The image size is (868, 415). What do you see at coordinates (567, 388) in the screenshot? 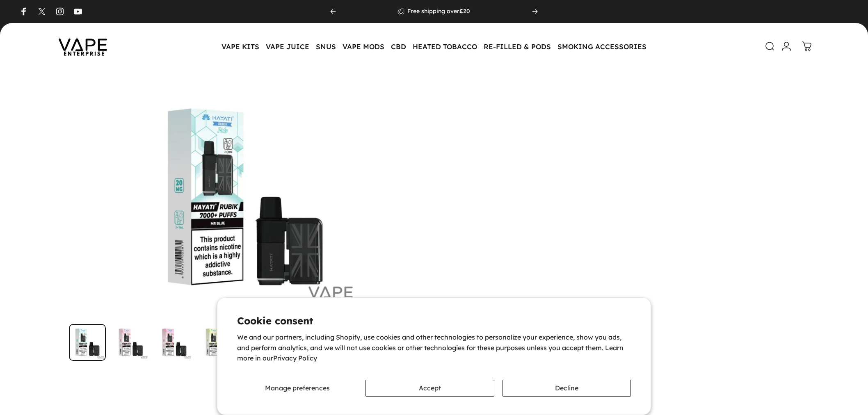
I see `button: Decline` at bounding box center [567, 388].